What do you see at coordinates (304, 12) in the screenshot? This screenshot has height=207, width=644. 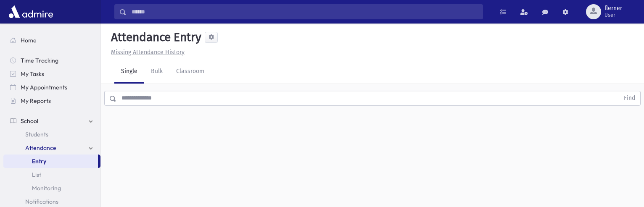 I see `input: Search` at bounding box center [304, 12].